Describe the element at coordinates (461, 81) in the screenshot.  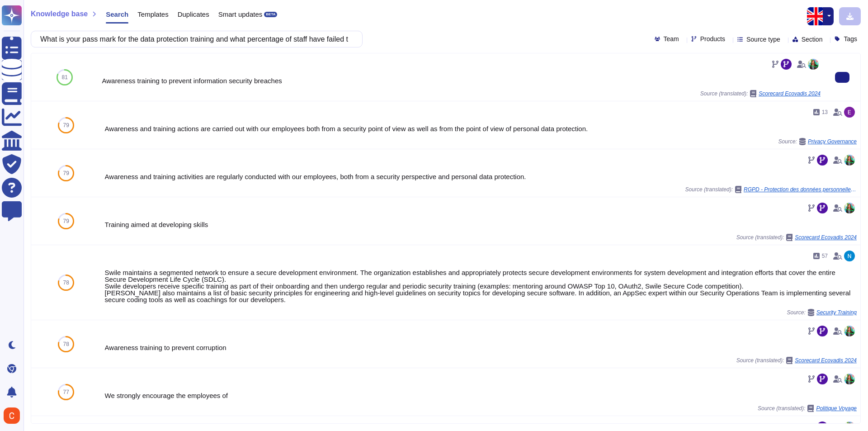
I see `div: Awareness training to prevent information security breaches` at that location.